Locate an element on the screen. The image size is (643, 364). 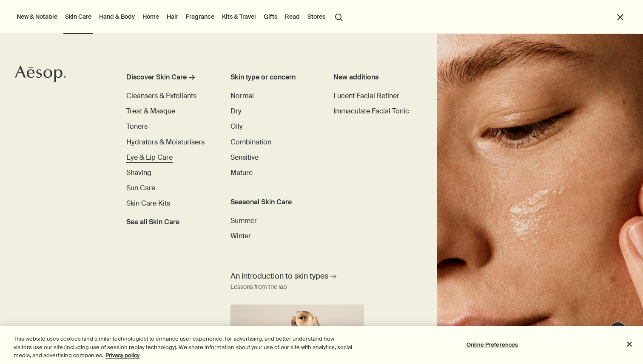
a: Hand & Body is located at coordinates (117, 16).